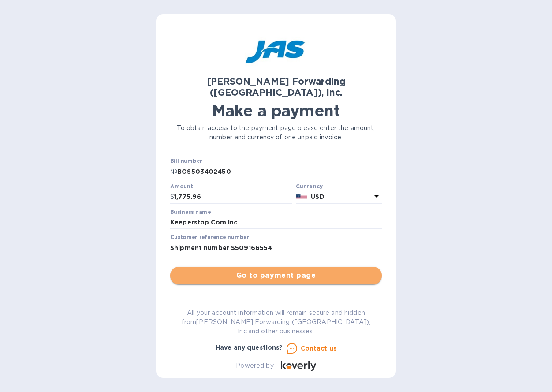 This screenshot has width=552, height=392. Describe the element at coordinates (276, 223) in the screenshot. I see `input: Enter business name` at that location.